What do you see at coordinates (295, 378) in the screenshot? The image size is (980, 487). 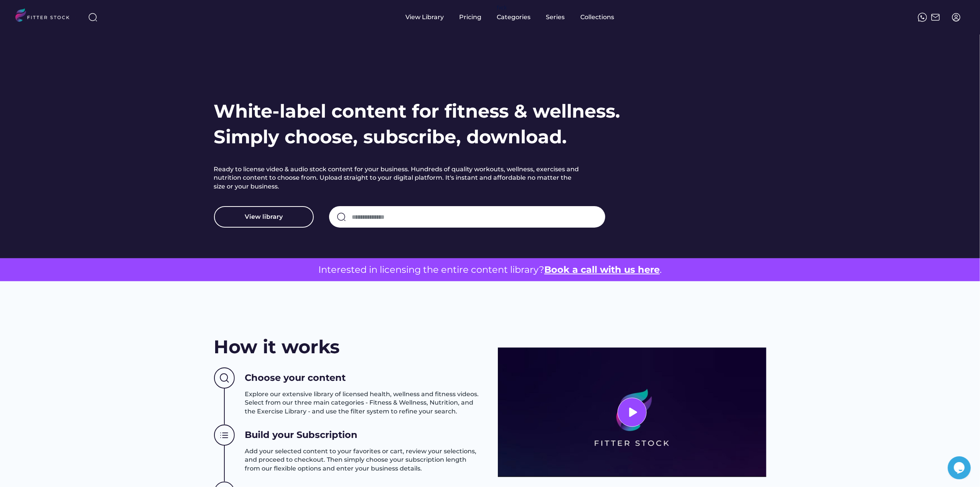 I see `h3: Choose your content` at bounding box center [295, 378].